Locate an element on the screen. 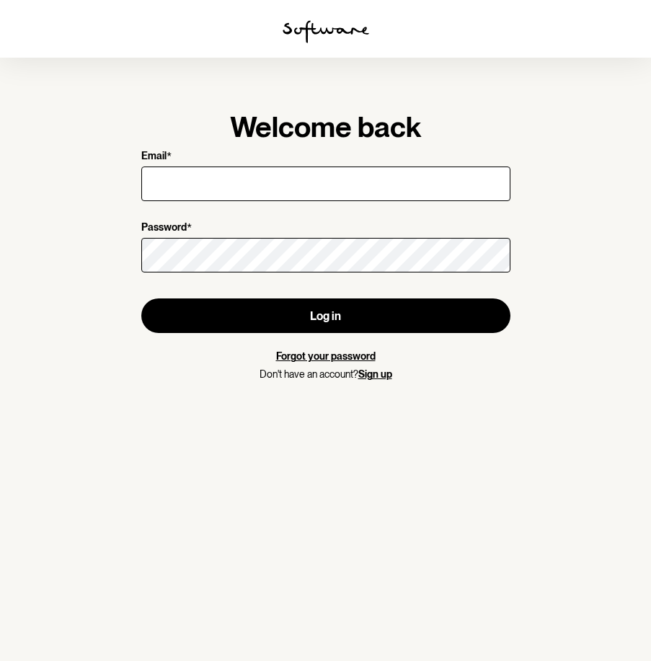  p: Email is located at coordinates (154, 156).